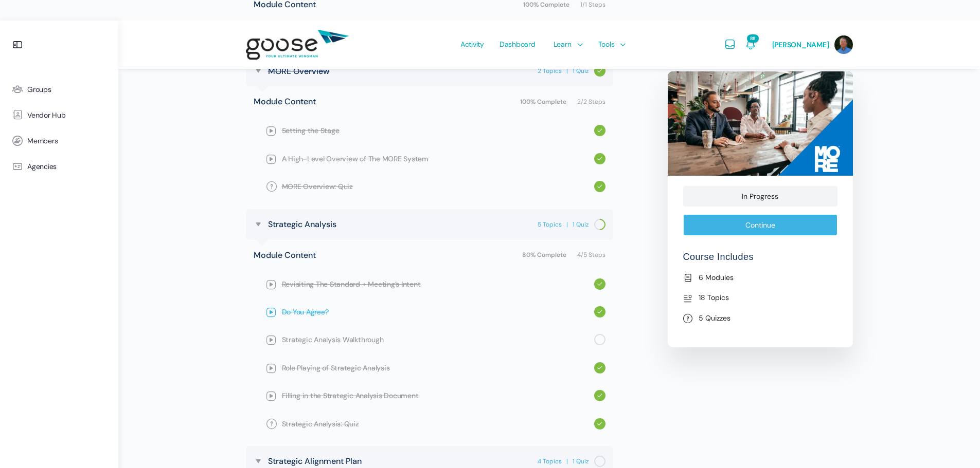  I want to click on span: A High-Level Overview of The MORE System, so click(438, 159).